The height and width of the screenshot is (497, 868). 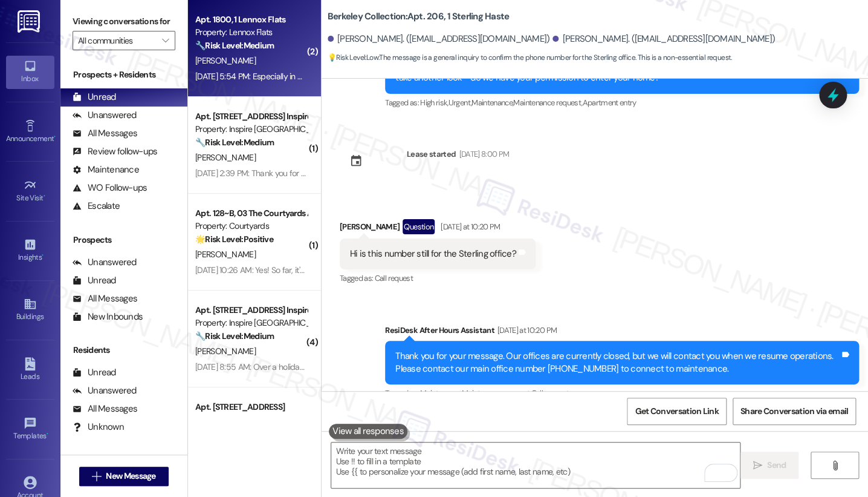 I want to click on span: Get Conversation Link, so click(x=676, y=411).